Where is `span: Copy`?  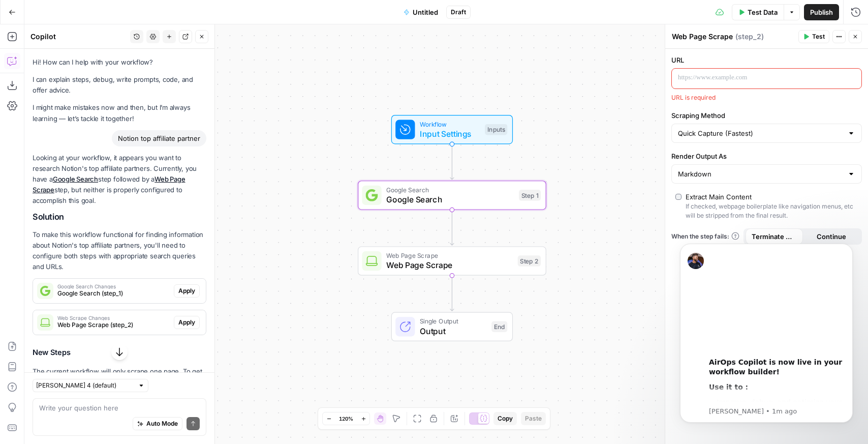 span: Copy is located at coordinates (505, 419).